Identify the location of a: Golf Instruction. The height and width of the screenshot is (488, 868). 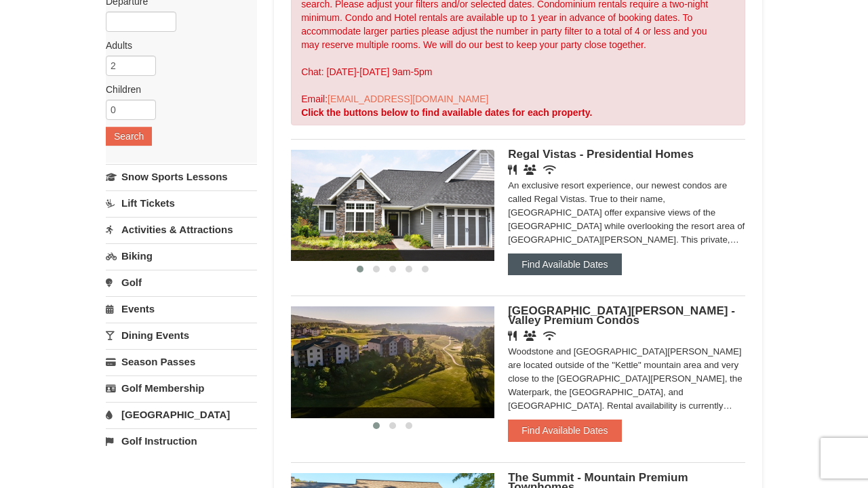
(181, 441).